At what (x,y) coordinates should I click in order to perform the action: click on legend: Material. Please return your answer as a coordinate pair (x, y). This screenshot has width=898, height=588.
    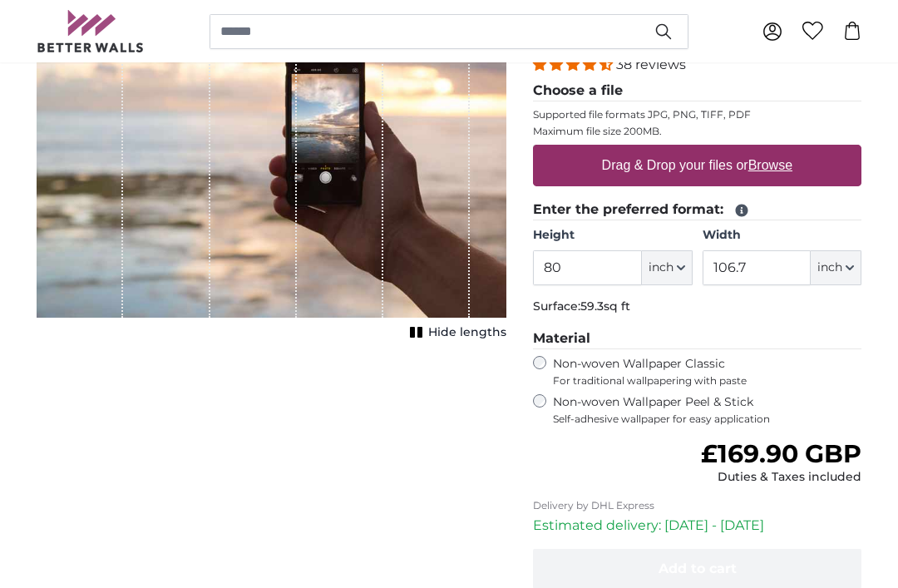
    Looking at the image, I should click on (697, 339).